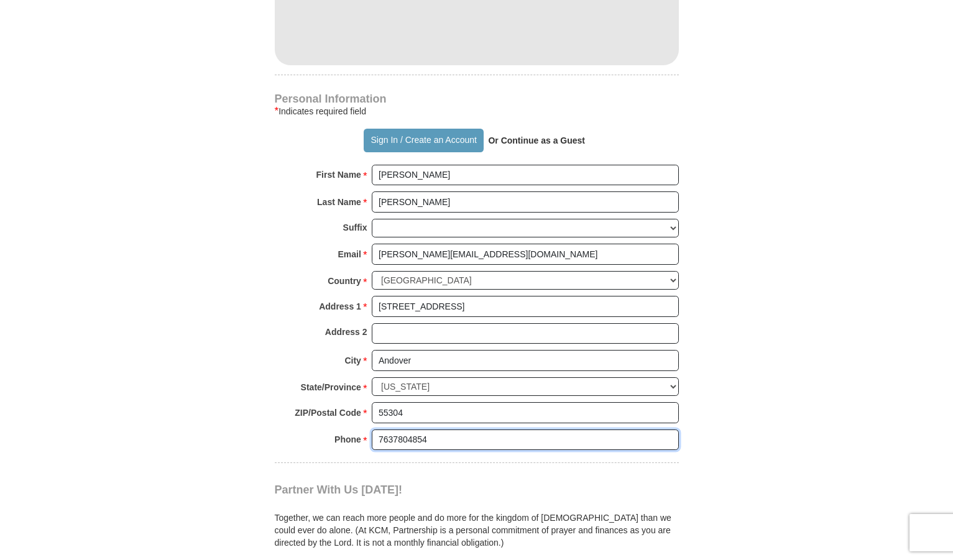  Describe the element at coordinates (344, 281) in the screenshot. I see `strong: Country` at that location.